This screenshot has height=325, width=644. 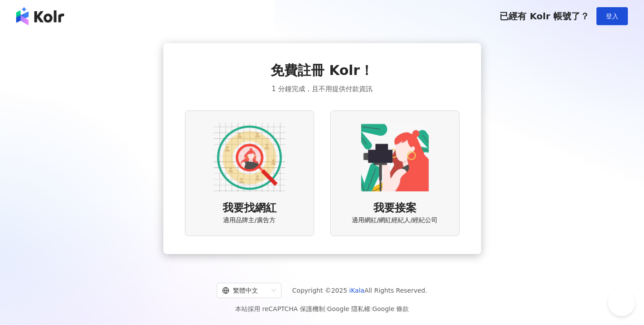 I want to click on button: 登入, so click(x=612, y=16).